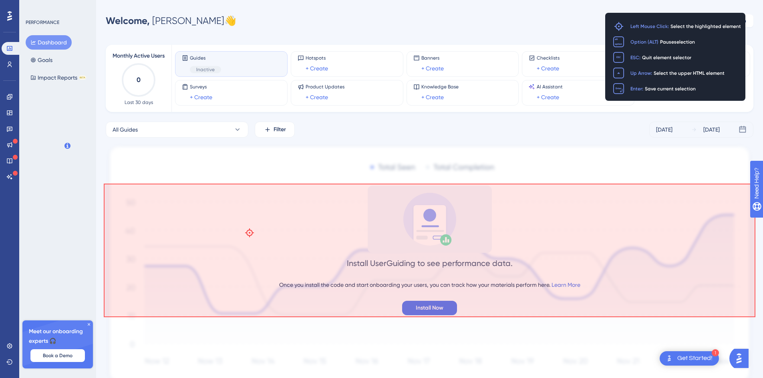 Image resolution: width=763 pixels, height=378 pixels. Describe the element at coordinates (440, 87) in the screenshot. I see `span: Knowledge Base` at that location.